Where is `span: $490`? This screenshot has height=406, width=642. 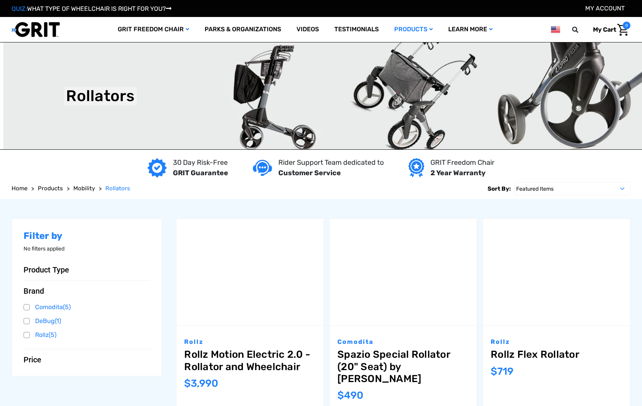 span: $490 is located at coordinates (350, 395).